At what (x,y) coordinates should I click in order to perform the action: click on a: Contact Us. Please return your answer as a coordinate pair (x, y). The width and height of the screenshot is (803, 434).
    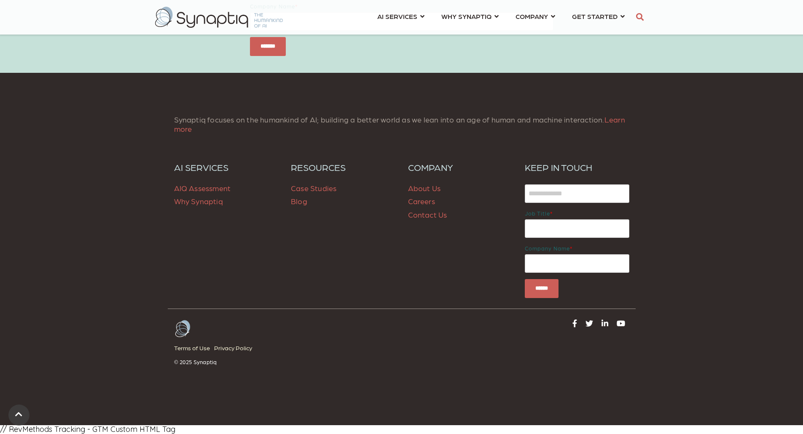
    Looking at the image, I should click on (427, 214).